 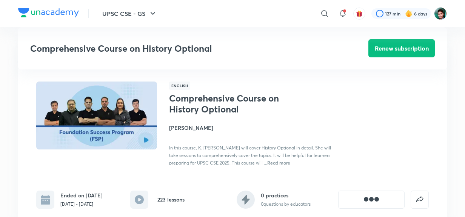 I want to click on button: UPSC CSE - GS, so click(x=130, y=14).